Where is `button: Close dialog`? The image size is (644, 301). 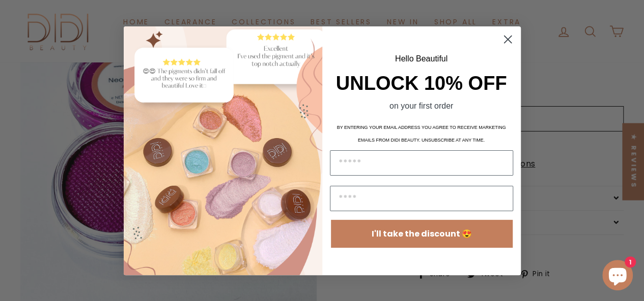 button: Close dialog is located at coordinates (508, 39).